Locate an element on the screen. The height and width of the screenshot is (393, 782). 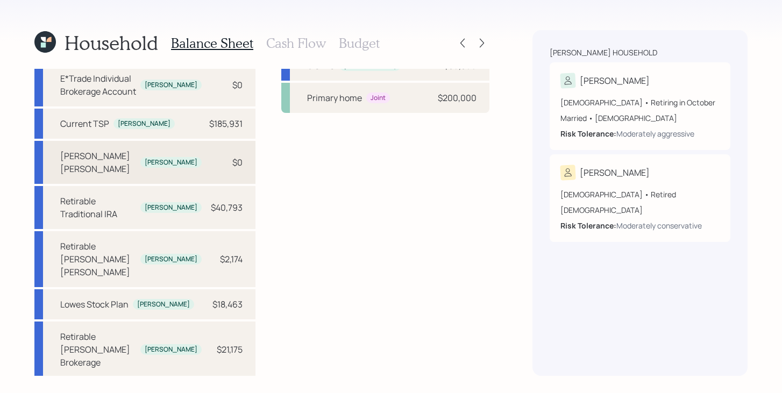
div: $185,931 is located at coordinates (226, 124).